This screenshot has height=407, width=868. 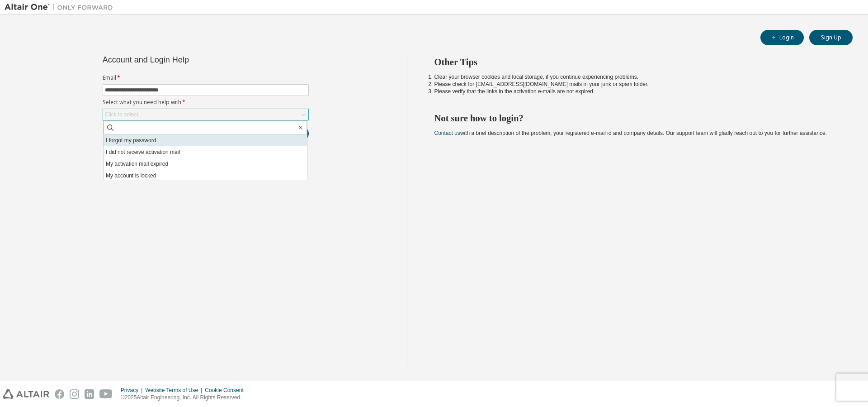 I want to click on label: Select what you need help with, so click(x=206, y=102).